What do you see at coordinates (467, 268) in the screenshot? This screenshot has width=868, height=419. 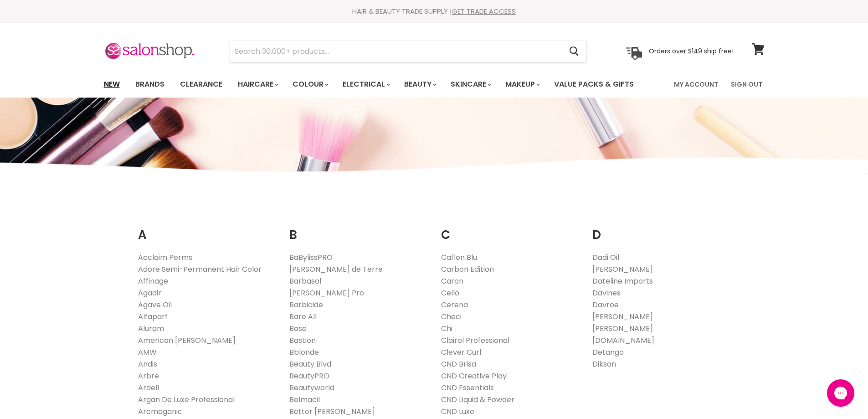 I see `a: Carbon Edition` at bounding box center [467, 268].